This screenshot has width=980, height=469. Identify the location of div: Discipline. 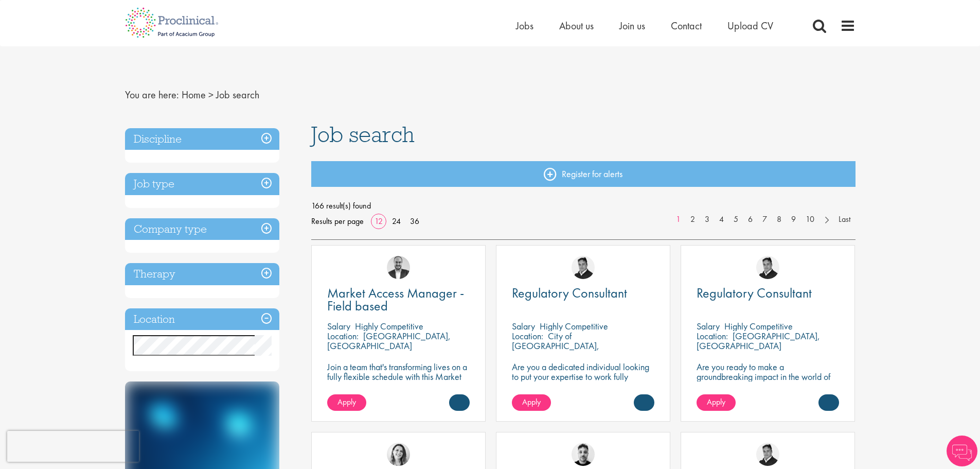
(202, 139).